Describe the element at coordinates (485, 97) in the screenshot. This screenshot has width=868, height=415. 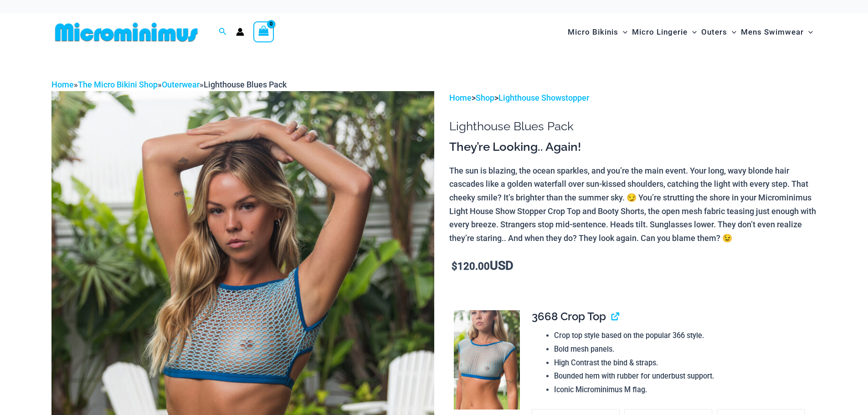
I see `a: Shop` at that location.